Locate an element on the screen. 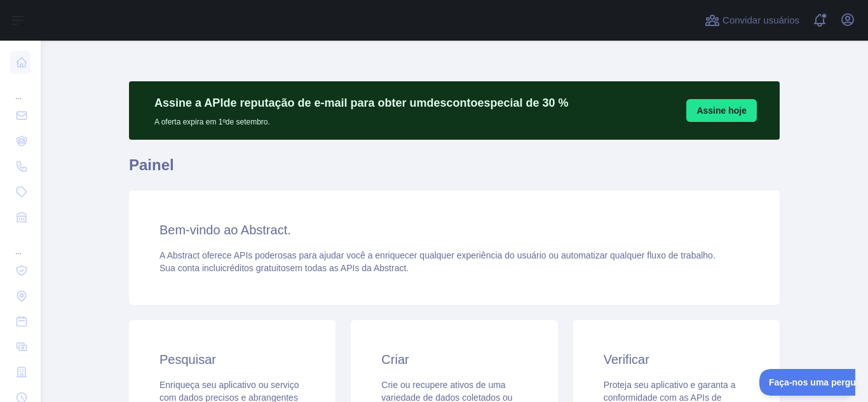 The height and width of the screenshot is (402, 868). font: especial de is located at coordinates (508, 103).